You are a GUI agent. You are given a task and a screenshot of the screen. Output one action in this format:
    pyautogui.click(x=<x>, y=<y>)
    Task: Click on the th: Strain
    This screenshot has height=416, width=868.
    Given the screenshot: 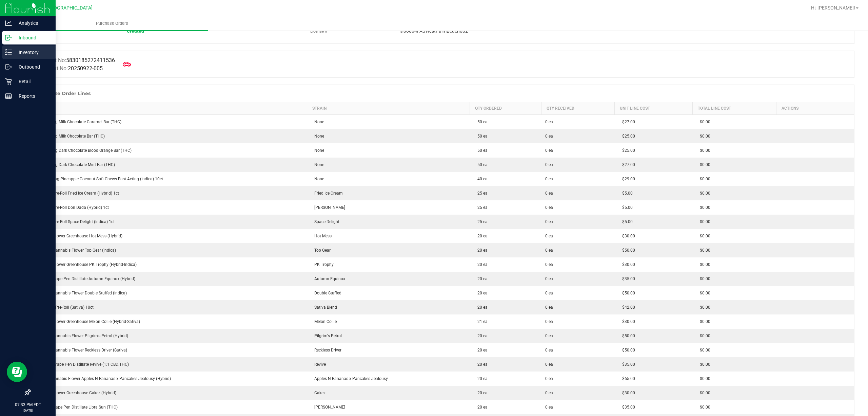 What is the action you would take?
    pyautogui.click(x=388, y=108)
    